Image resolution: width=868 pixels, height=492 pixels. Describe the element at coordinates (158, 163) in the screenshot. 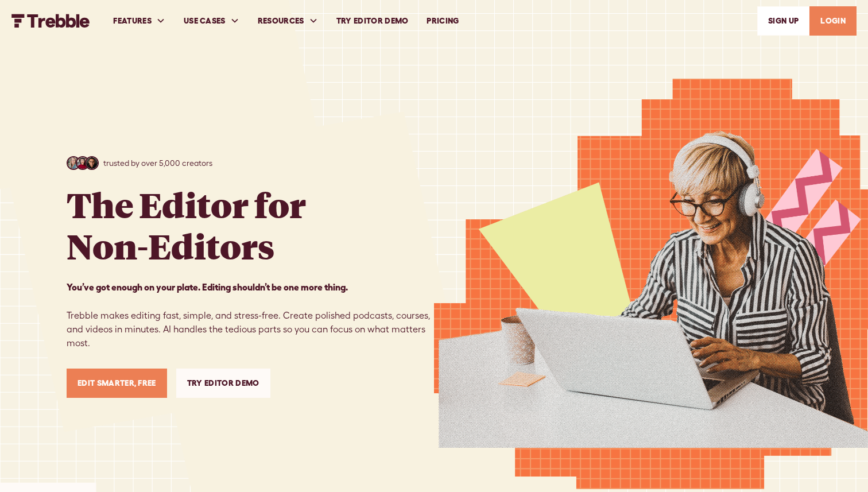

I see `p: trusted by over 5,000 creators` at that location.